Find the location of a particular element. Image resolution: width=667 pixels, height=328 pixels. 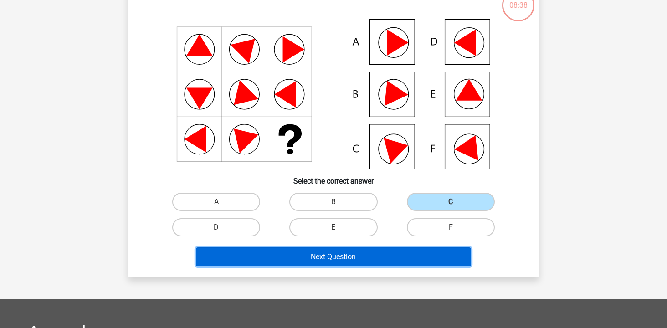

h6: Select the correct answer is located at coordinates (333, 177).